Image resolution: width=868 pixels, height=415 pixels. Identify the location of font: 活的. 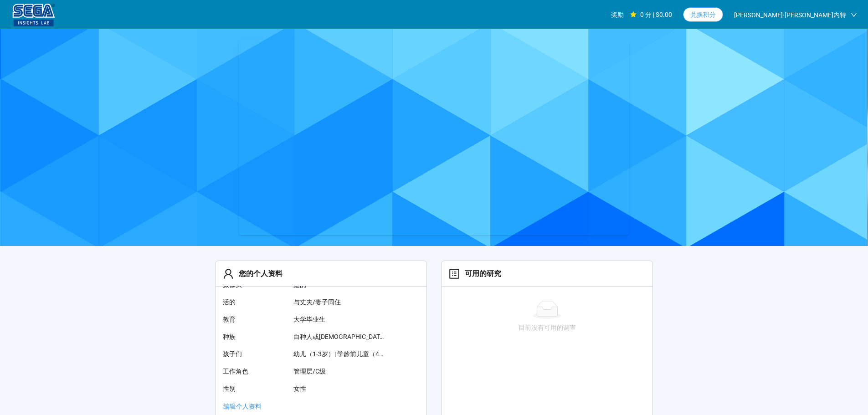
(229, 302).